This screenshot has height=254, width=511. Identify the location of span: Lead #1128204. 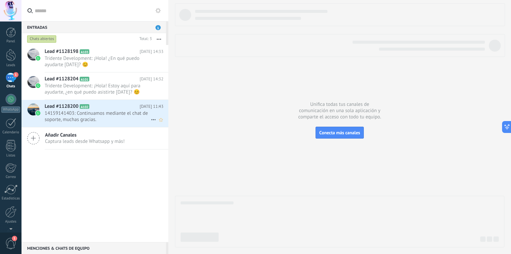
(62, 79).